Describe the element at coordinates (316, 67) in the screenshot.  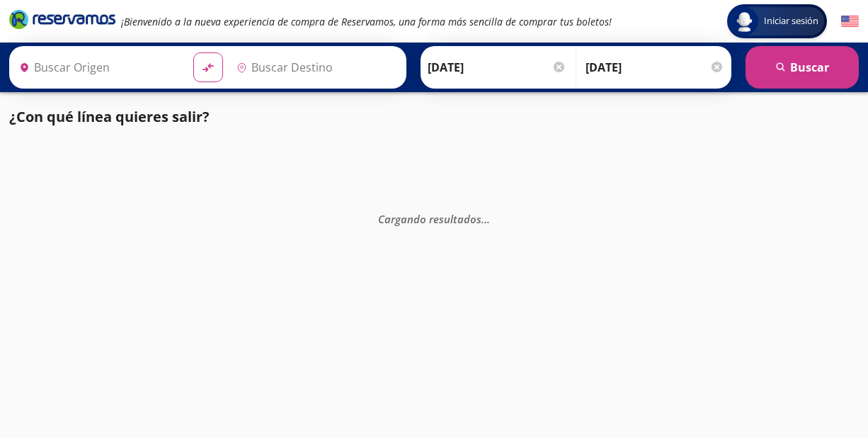
I see `input: Buscar Destino` at that location.